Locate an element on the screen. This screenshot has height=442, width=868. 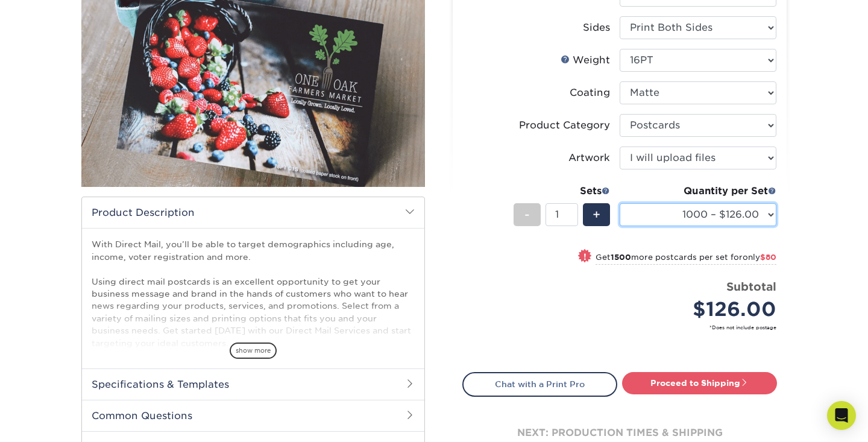
div: $126.00 is located at coordinates (703, 309).